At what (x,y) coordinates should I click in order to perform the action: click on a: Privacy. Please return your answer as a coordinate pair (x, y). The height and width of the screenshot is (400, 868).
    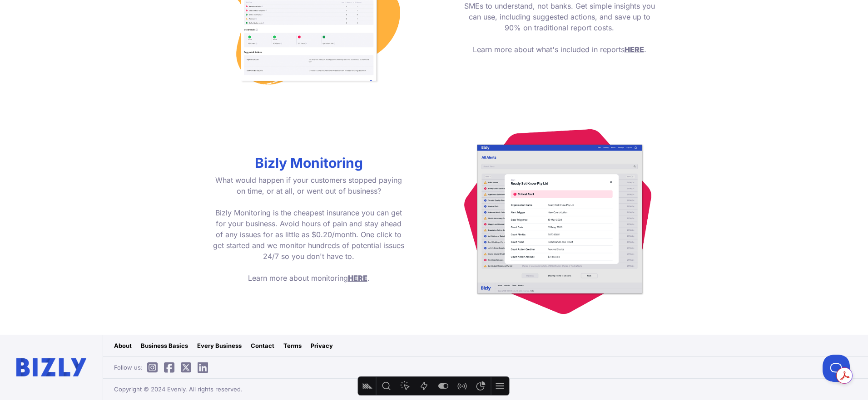
    Looking at the image, I should click on (322, 345).